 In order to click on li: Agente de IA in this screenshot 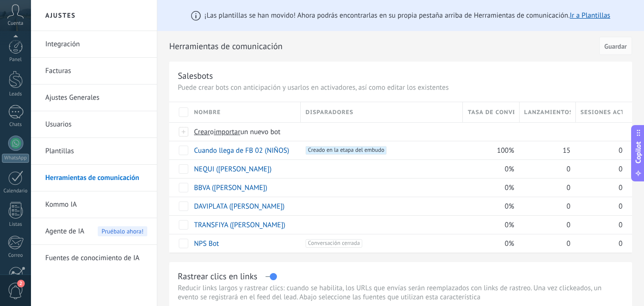, I will do `click(94, 231)`.